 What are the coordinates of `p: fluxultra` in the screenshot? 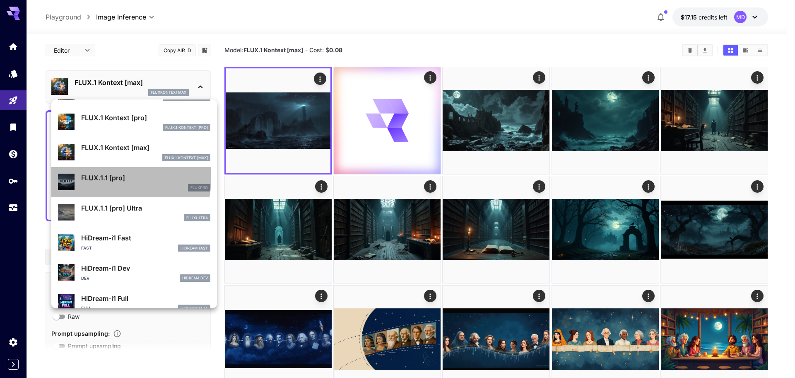 It's located at (197, 218).